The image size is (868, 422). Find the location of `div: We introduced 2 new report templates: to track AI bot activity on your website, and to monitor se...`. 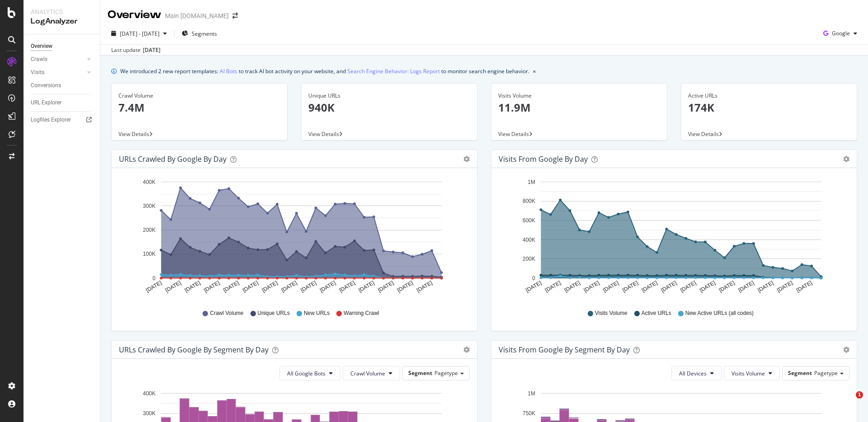

div: We introduced 2 new report templates: to track AI bot activity on your website, and to monitor se... is located at coordinates (325, 71).